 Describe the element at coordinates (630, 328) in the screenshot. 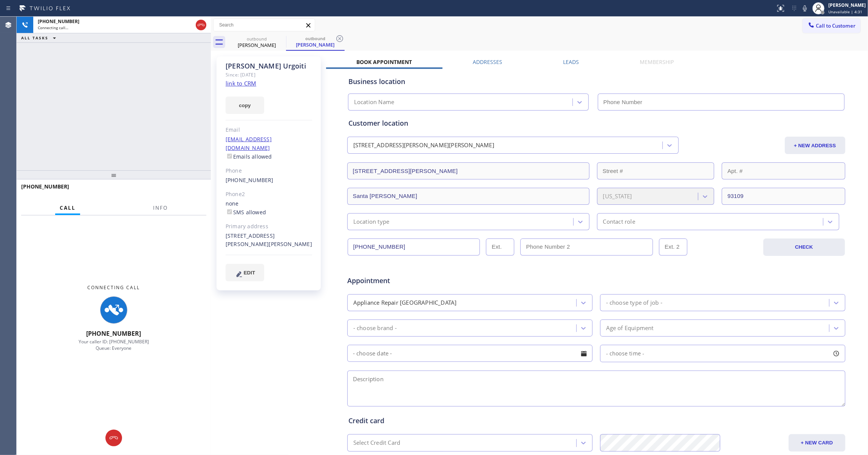

I see `div: Age of Equipment` at that location.